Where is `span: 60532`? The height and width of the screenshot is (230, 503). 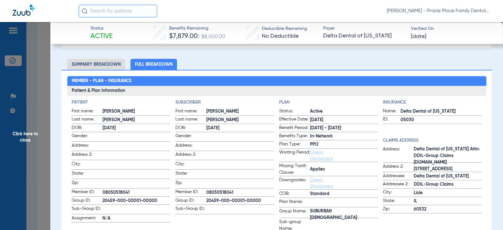 span: 60532 is located at coordinates (448, 209).